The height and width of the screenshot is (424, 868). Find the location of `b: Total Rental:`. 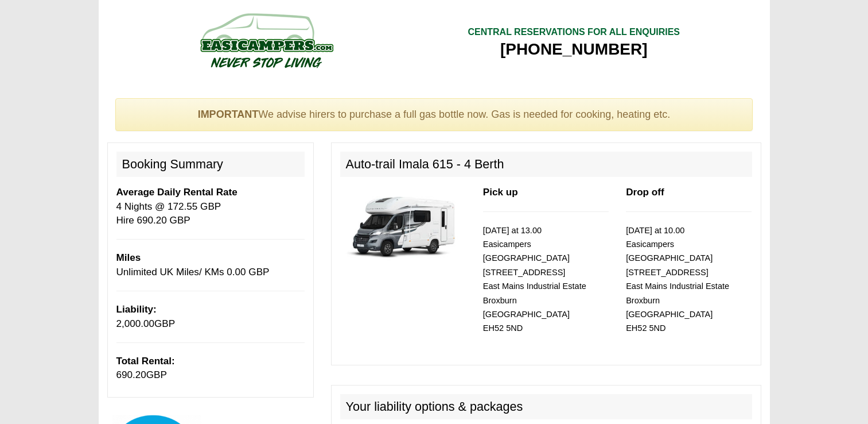

b: Total Rental: is located at coordinates (146, 360).